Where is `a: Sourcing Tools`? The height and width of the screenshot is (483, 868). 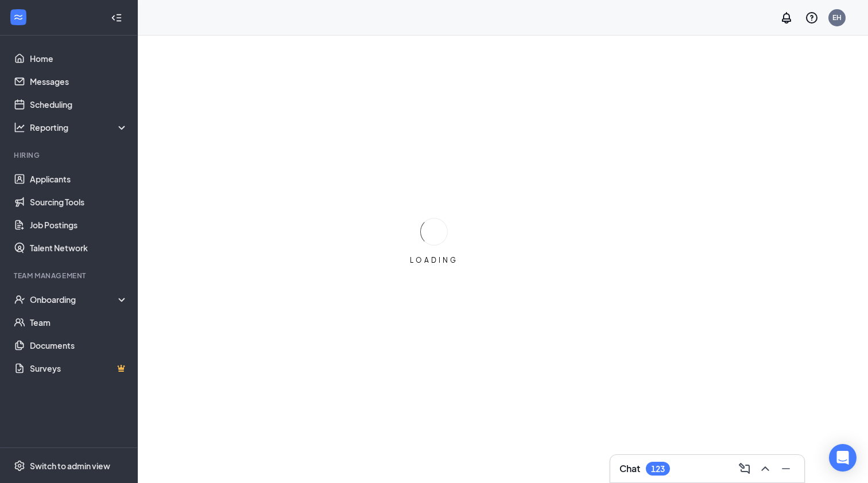 a: Sourcing Tools is located at coordinates (79, 202).